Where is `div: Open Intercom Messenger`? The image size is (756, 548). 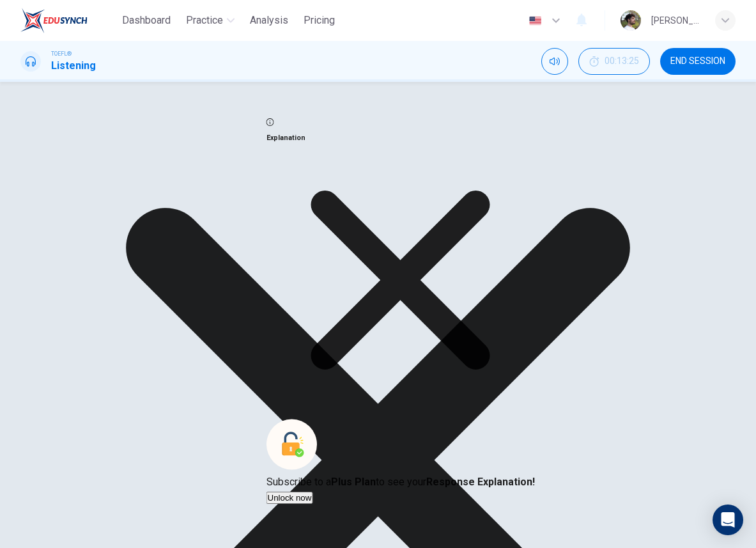 div: Open Intercom Messenger is located at coordinates (728, 520).